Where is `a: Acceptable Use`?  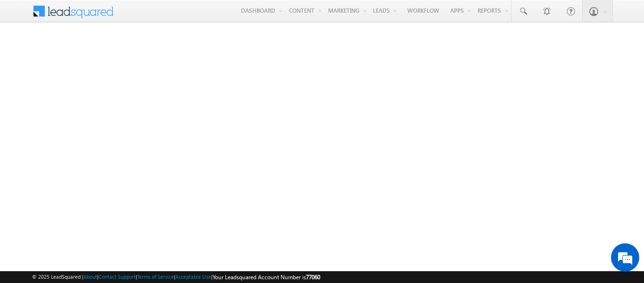
a: Acceptable Use is located at coordinates (194, 276).